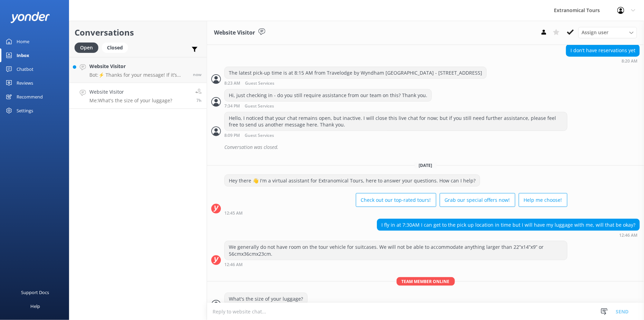  What do you see at coordinates (35, 292) in the screenshot?
I see `div: Support Docs` at bounding box center [35, 292].